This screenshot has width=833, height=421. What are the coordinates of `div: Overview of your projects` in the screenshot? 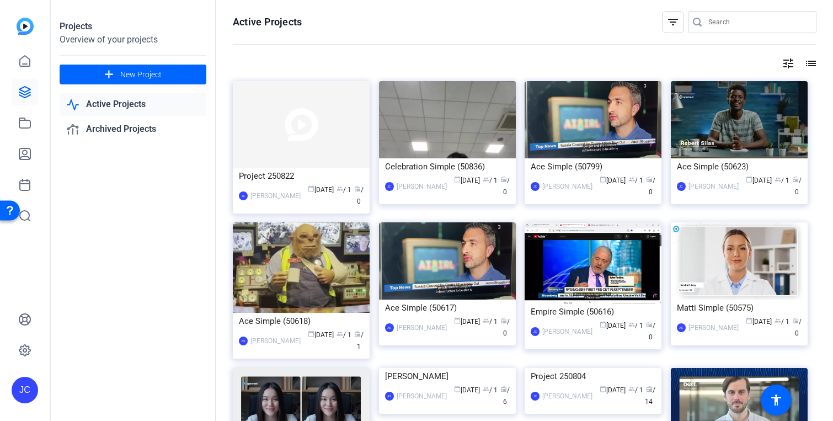 It's located at (133, 40).